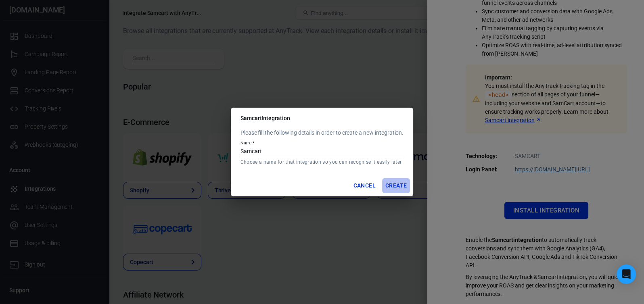 This screenshot has height=304, width=644. Describe the element at coordinates (247, 143) in the screenshot. I see `label: Name` at that location.